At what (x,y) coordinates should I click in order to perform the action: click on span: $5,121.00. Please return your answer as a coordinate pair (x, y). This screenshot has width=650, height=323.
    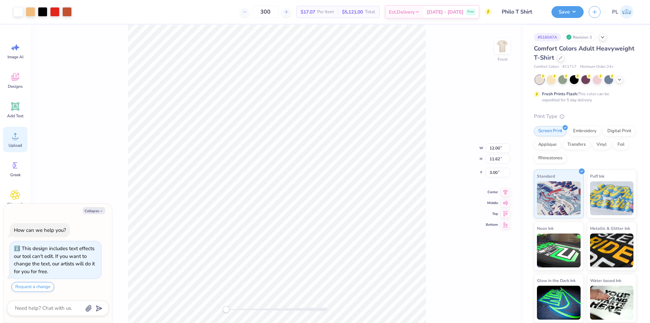
    Looking at the image, I should click on (352, 12).